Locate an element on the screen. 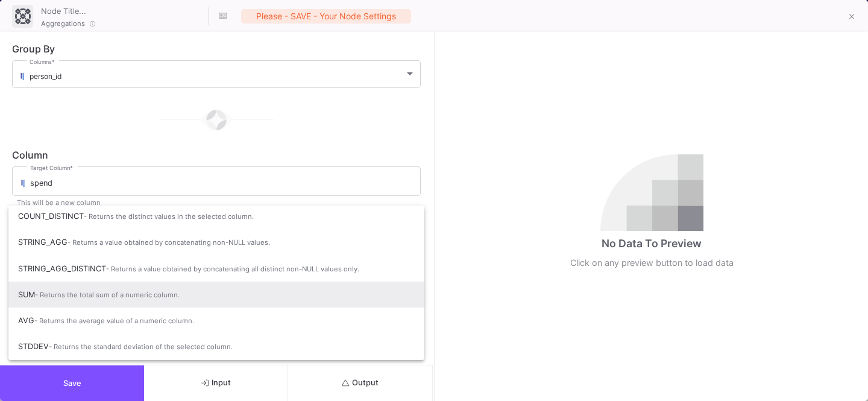 The height and width of the screenshot is (401, 868). span: - Returns the total sum of a numeric column. is located at coordinates (107, 295).